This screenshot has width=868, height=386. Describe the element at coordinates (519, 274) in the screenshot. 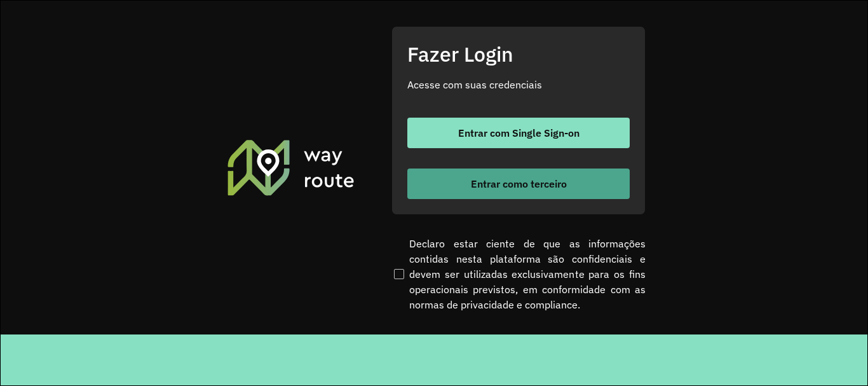

I see `label: Declaro estar ciente de que as informações contidas nesta plataforma são confidenciais e devem se...` at that location.